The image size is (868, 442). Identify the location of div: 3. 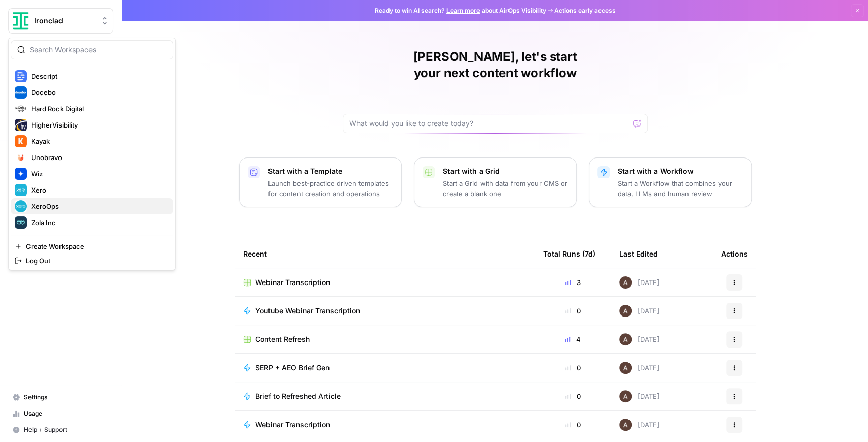
(573, 282).